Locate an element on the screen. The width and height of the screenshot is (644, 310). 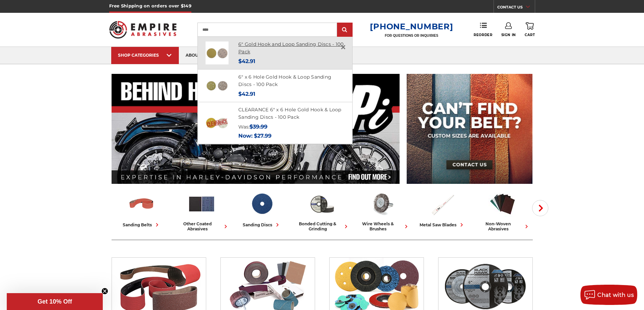
img: Wire Wheels & Brushes is located at coordinates (382, 204).